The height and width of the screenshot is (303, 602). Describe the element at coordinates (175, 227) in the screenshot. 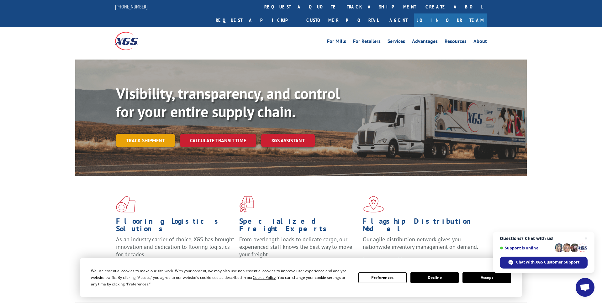

I see `h1: Flooring Logistics Solutions` at that location.